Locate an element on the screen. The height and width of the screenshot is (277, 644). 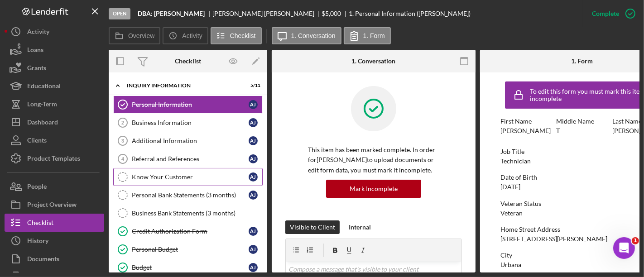
button: Internal is located at coordinates (360, 227).